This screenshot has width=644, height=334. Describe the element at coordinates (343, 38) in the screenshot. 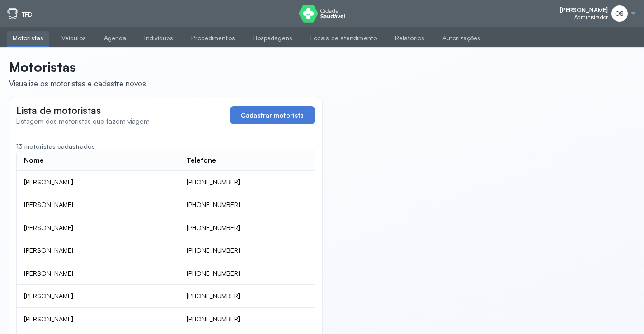

I see `a: Locais de atendimento` at that location.